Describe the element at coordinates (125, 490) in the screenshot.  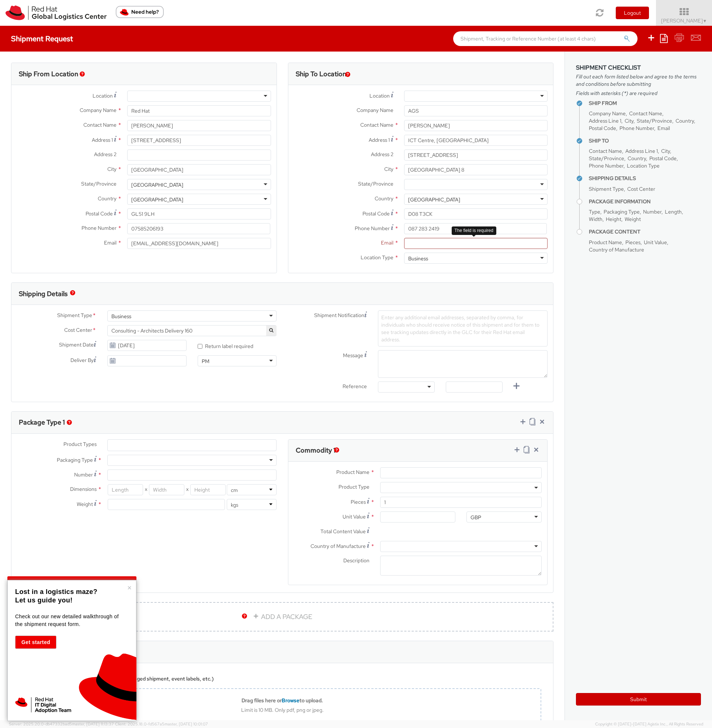
I see `input: Length` at that location.